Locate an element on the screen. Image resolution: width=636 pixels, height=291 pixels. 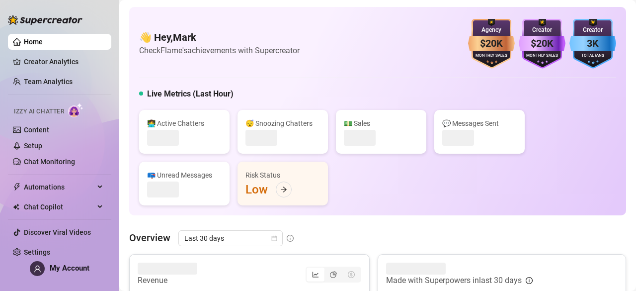
span: user is located at coordinates (37, 268).